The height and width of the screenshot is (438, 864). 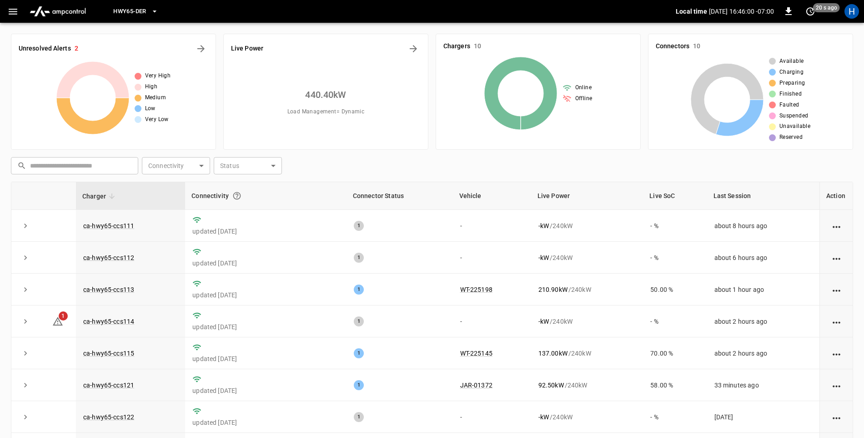 What do you see at coordinates (109, 257) in the screenshot?
I see `a: ca-hwy65-ccs112` at bounding box center [109, 257].